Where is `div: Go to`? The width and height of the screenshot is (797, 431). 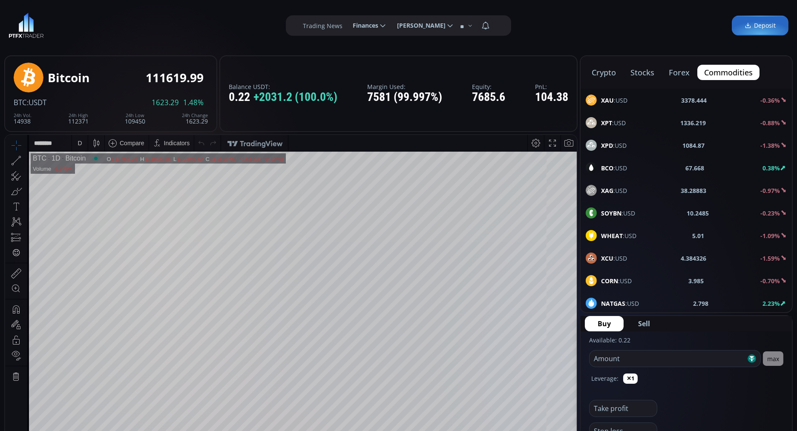 div: Go to is located at coordinates (121, 346).